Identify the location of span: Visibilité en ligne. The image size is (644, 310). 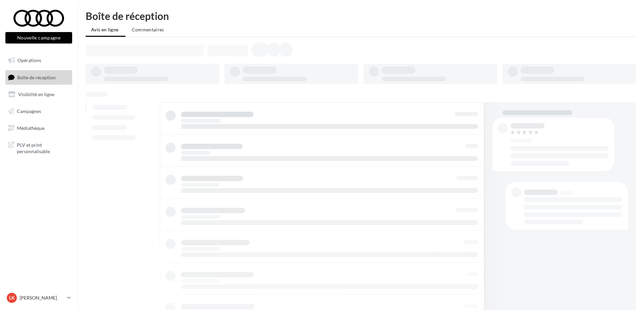
(36, 94).